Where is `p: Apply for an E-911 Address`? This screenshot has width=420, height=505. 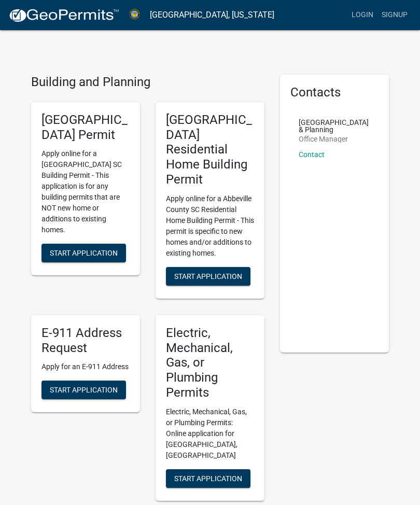
p: Apply for an E-911 Address is located at coordinates (86, 367).